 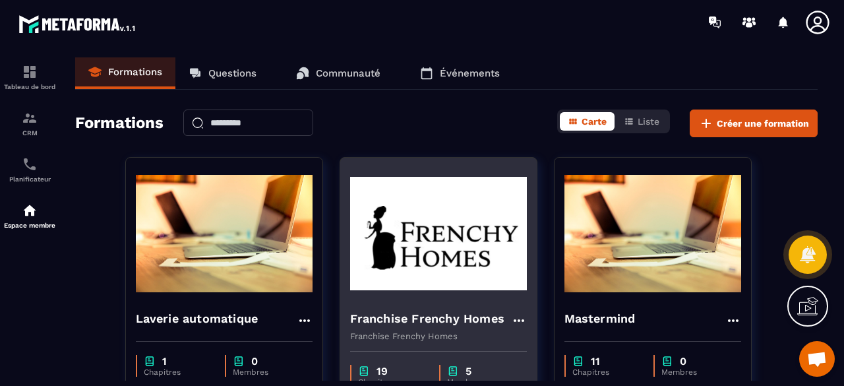 I want to click on button: Carte, so click(x=587, y=121).